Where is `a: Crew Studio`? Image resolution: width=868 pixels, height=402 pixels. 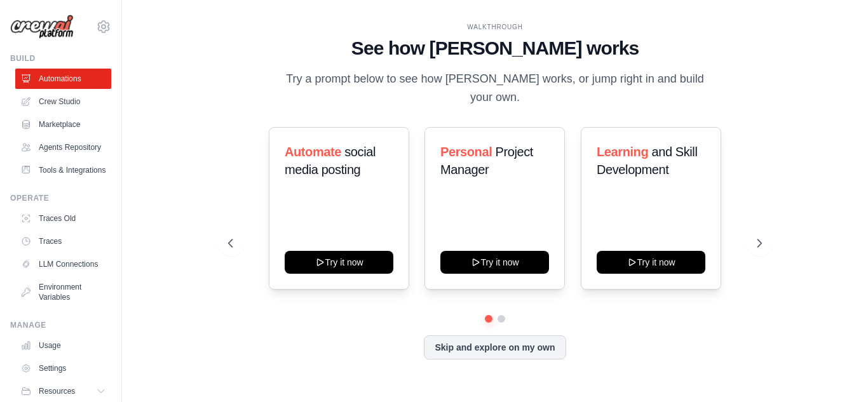 a: Crew Studio is located at coordinates (63, 102).